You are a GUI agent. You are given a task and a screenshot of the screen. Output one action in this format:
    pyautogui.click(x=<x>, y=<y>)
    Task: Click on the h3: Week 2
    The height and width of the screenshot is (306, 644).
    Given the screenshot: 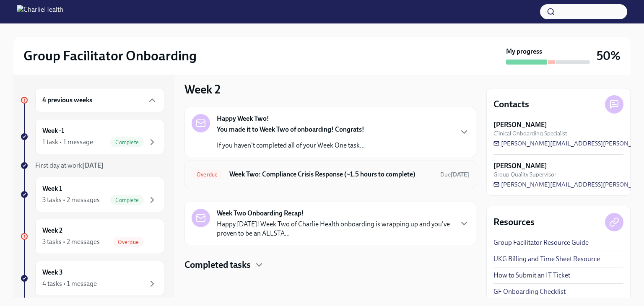 What is the action you would take?
    pyautogui.click(x=202, y=89)
    